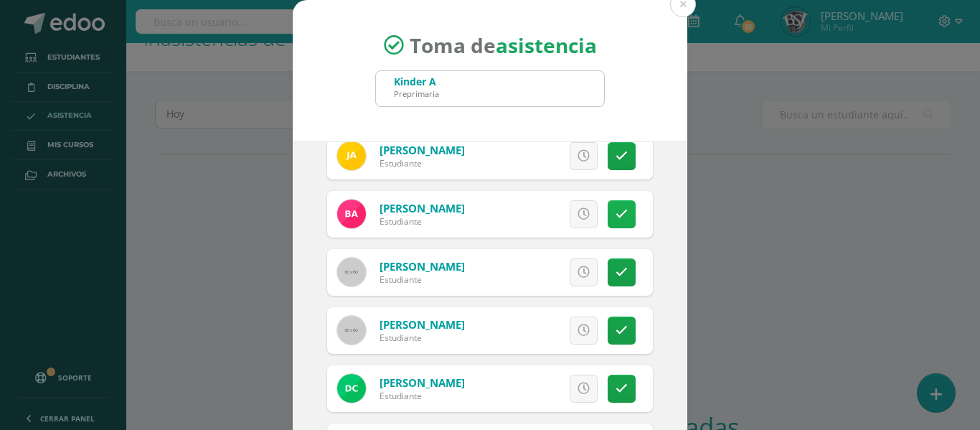 The image size is (980, 430). I want to click on div: Preprimaria, so click(416, 93).